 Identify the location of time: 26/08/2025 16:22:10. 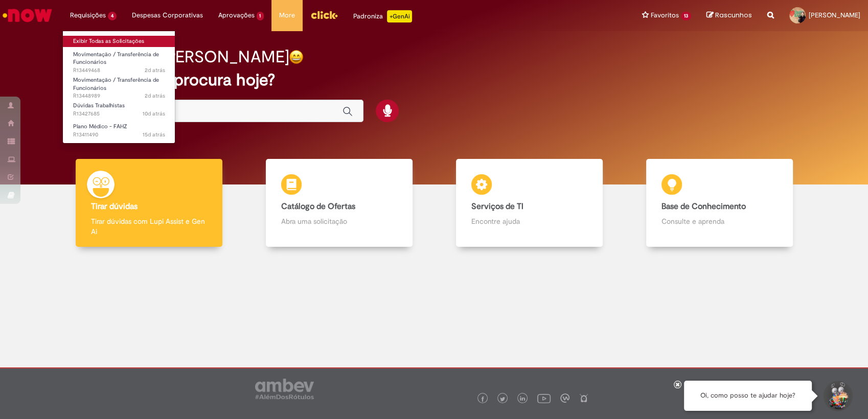
(155, 70).